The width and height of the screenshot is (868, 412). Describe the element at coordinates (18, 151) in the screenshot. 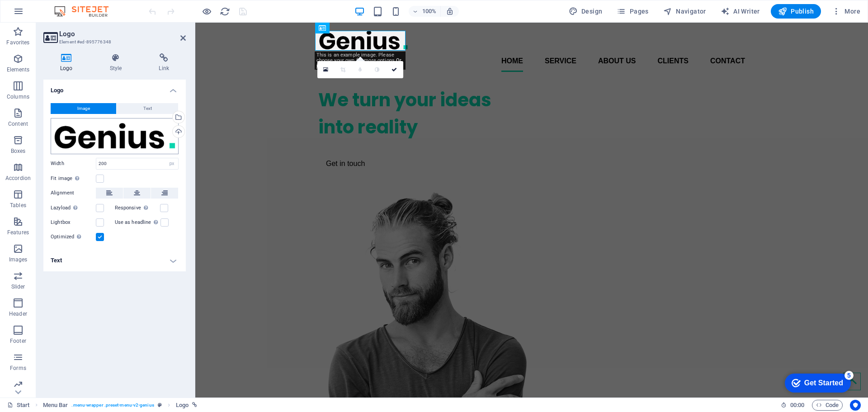

I see `p: Boxes` at that location.